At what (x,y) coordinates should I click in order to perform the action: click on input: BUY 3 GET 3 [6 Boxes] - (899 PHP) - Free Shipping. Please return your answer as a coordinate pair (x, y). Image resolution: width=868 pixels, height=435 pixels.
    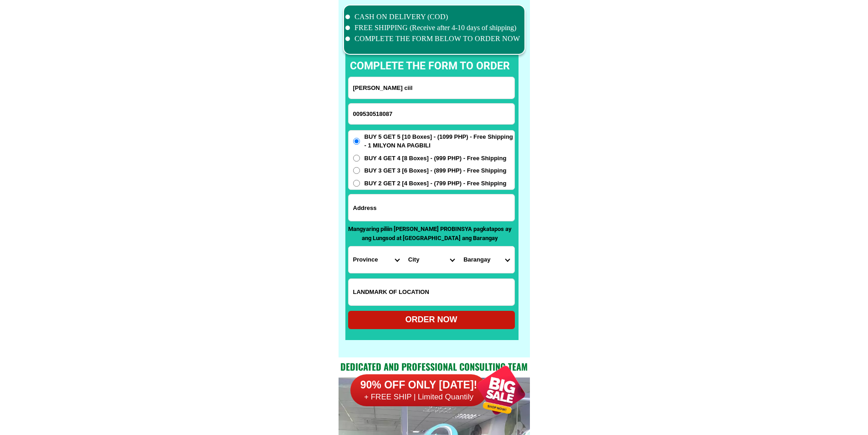
    Looking at the image, I should click on (357, 170).